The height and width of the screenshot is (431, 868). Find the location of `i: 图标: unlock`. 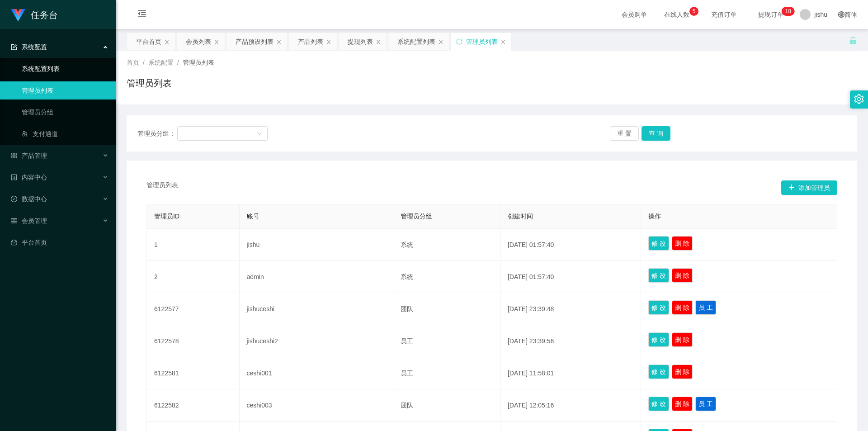

i: 图标: unlock is located at coordinates (853, 41).